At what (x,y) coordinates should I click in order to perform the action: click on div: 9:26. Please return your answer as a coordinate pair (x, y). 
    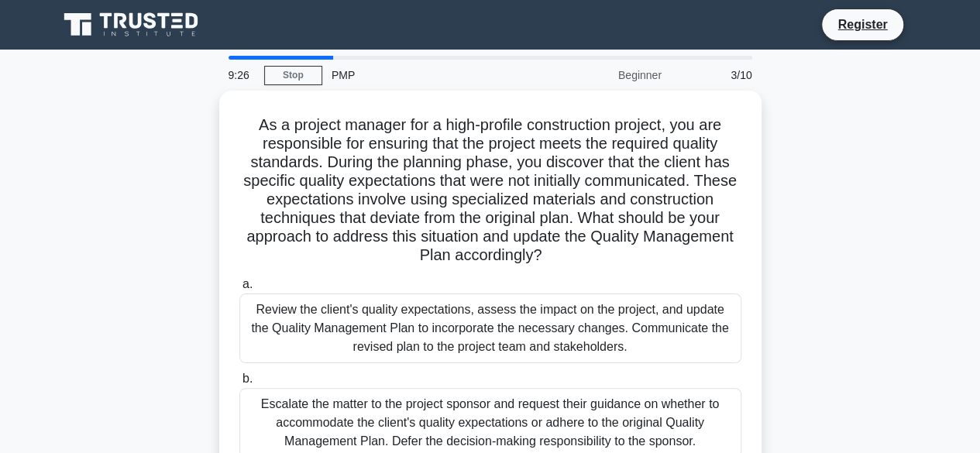
    Looking at the image, I should click on (241, 75).